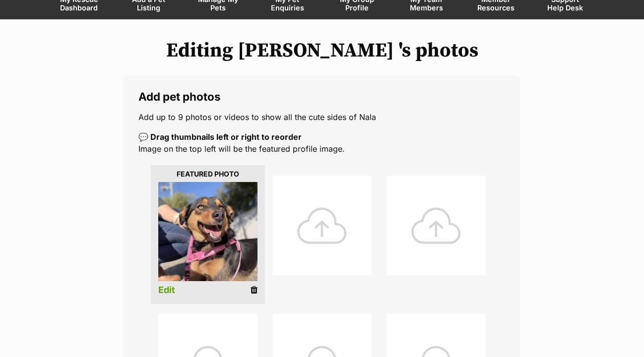  What do you see at coordinates (322, 143) in the screenshot?
I see `p: Image on the top left will be the featured profile image.` at bounding box center [322, 143].